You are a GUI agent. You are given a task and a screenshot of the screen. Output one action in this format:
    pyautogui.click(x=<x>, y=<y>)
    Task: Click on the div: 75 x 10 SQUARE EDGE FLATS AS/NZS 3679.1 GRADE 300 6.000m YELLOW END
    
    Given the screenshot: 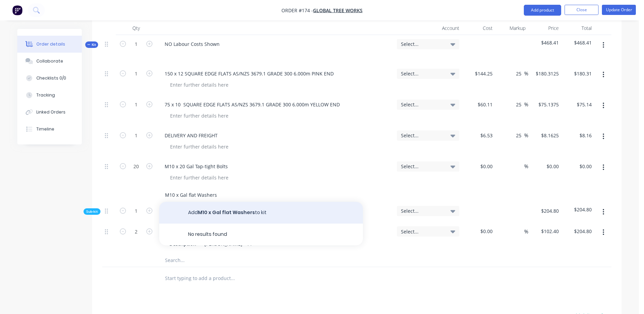 What is the action you would take?
    pyautogui.click(x=252, y=104)
    